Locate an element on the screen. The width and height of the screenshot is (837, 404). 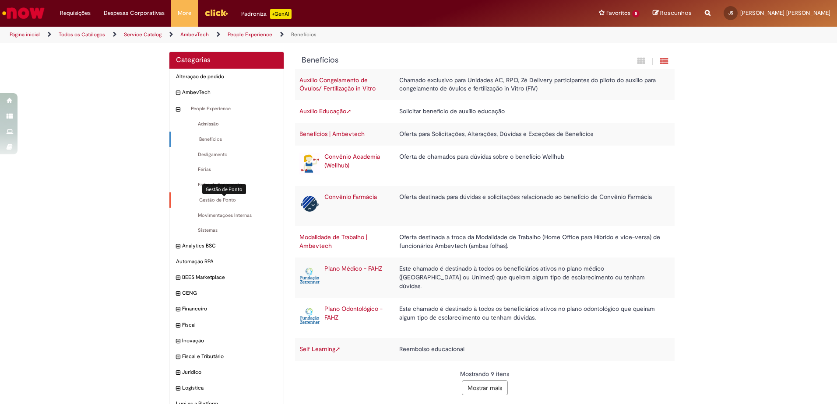
span: JS is located at coordinates (730, 13).